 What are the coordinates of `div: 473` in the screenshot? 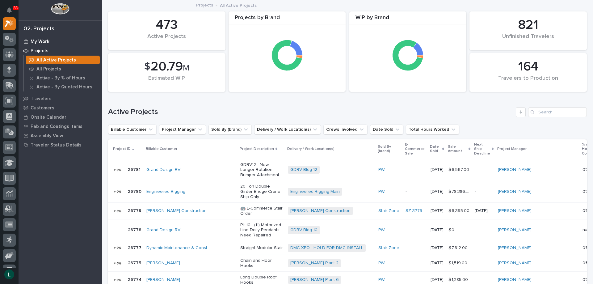 It's located at (167, 25).